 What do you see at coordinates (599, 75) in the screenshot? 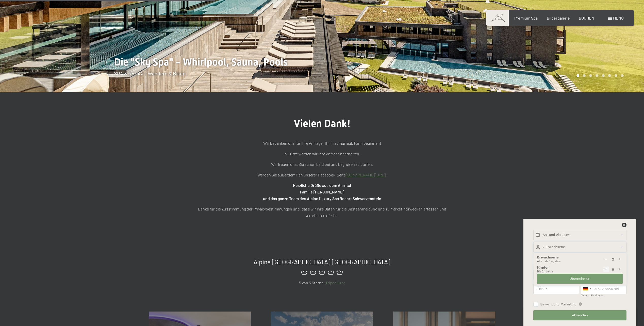
I see `div: Carousel Pagination` at bounding box center [599, 75].